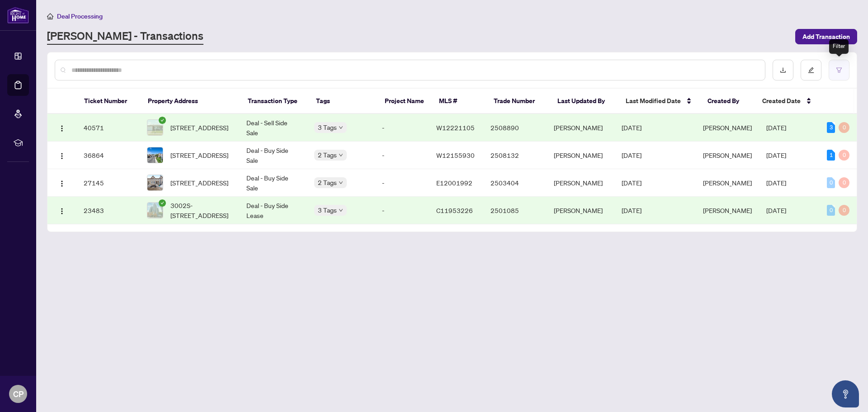 The width and height of the screenshot is (868, 412). I want to click on td: 2501085, so click(515, 210).